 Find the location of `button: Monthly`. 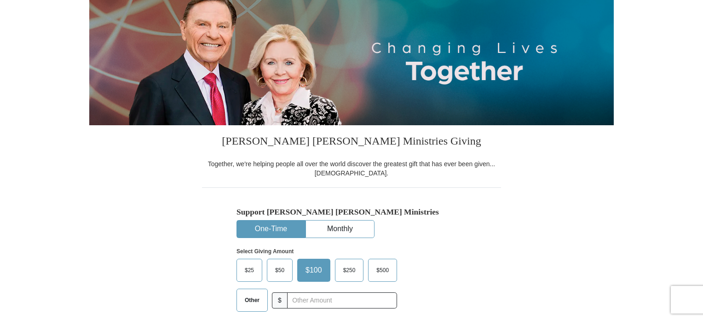

button: Monthly is located at coordinates (340, 229).